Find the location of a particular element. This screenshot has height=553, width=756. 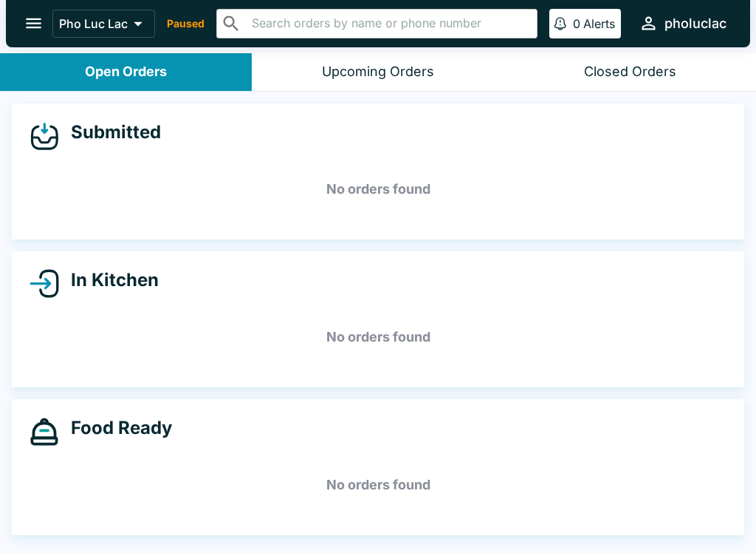

div: Open Orders is located at coordinates (126, 72).